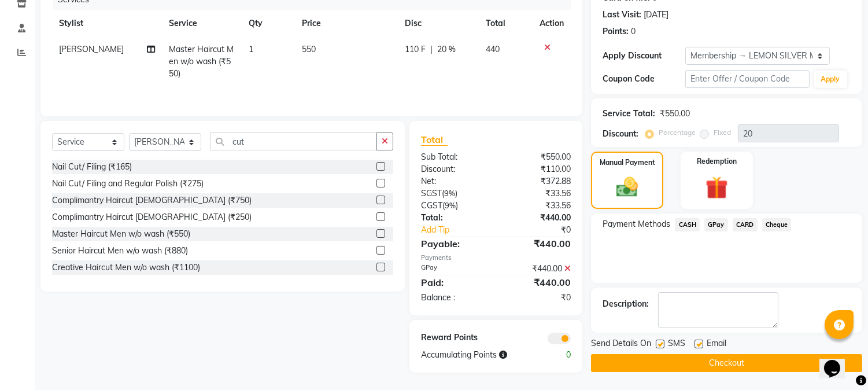  What do you see at coordinates (636, 224) in the screenshot?
I see `span: Payment Methods` at bounding box center [636, 224].